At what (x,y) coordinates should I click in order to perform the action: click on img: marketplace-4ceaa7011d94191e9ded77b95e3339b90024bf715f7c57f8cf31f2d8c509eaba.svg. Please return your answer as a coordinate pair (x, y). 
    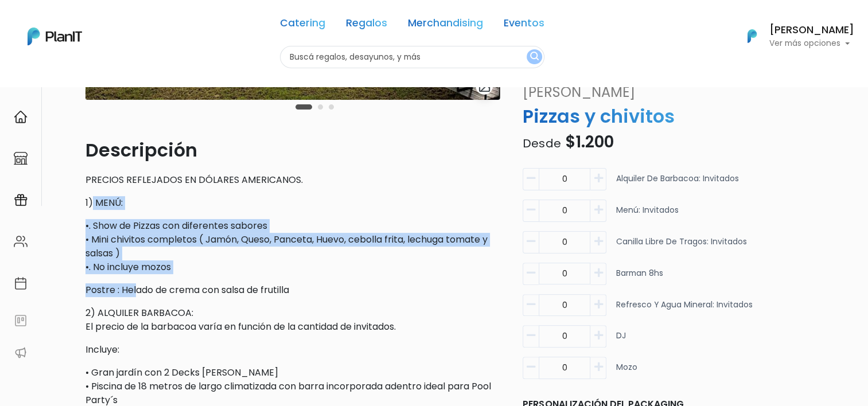
    Looking at the image, I should click on (21, 158).